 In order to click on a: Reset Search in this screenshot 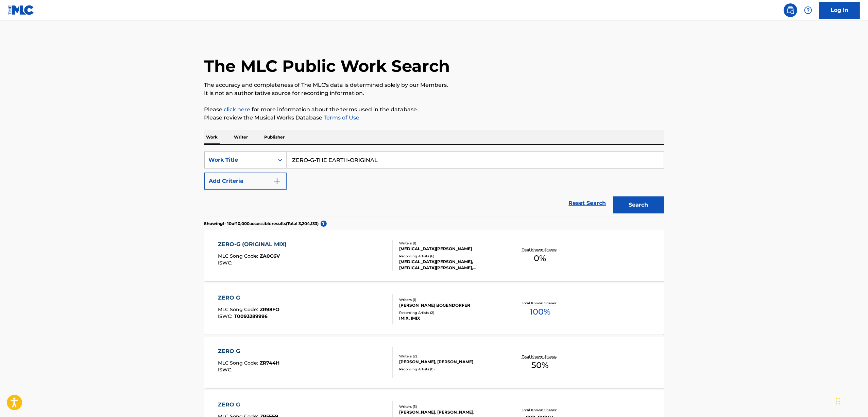, I will do `click(587, 203)`.